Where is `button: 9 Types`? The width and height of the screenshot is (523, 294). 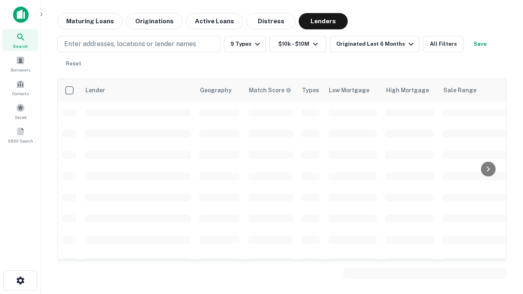
button: 9 Types is located at coordinates (245, 44).